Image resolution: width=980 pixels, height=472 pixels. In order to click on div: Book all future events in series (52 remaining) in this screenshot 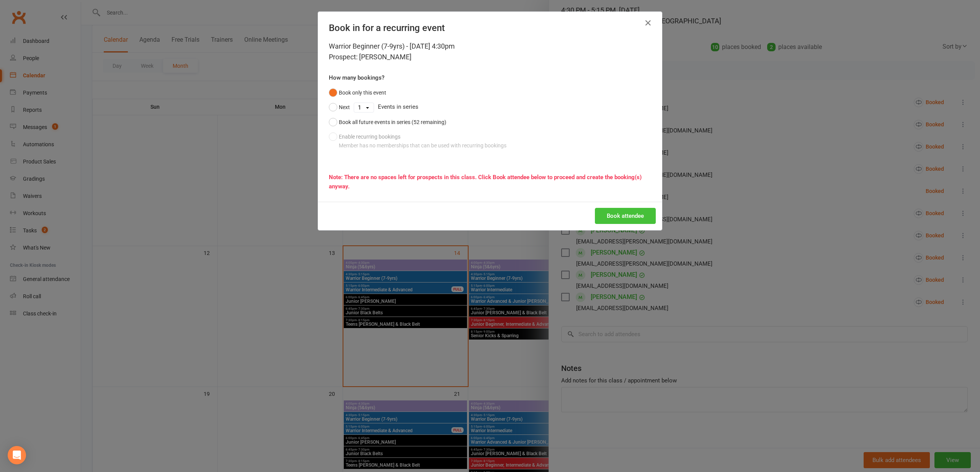, I will do `click(393, 122)`.